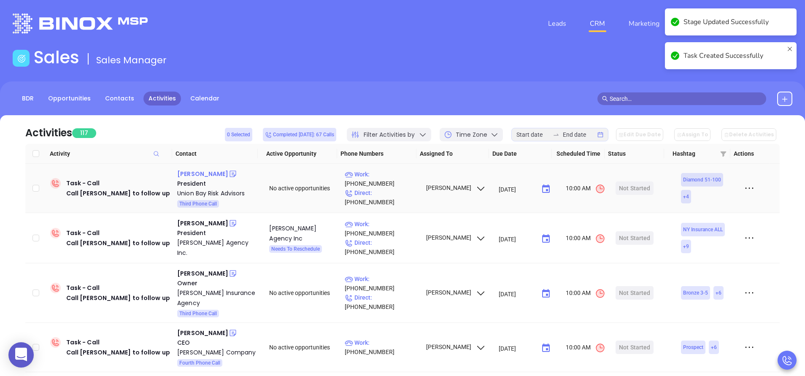 Image resolution: width=805 pixels, height=376 pixels. Describe the element at coordinates (520, 154) in the screenshot. I see `th: Due Date` at that location.